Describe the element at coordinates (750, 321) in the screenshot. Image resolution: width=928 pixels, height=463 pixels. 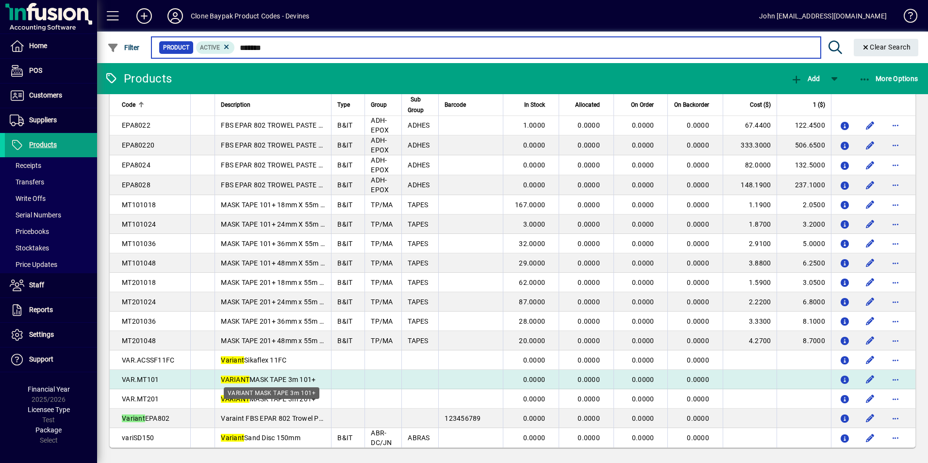
I see `td: 3.3300` at that location.